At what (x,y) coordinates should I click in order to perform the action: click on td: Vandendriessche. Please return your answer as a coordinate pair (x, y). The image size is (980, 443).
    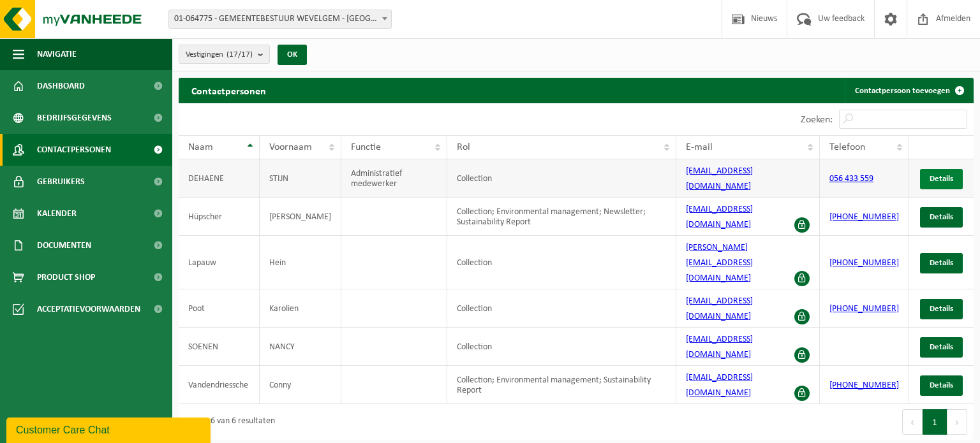
    Looking at the image, I should click on (219, 385).